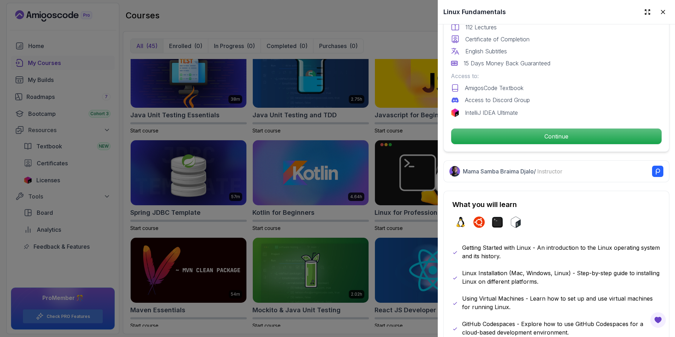 This screenshot has height=337, width=675. Describe the element at coordinates (455, 171) in the screenshot. I see `img: Nelson Djalo` at that location.